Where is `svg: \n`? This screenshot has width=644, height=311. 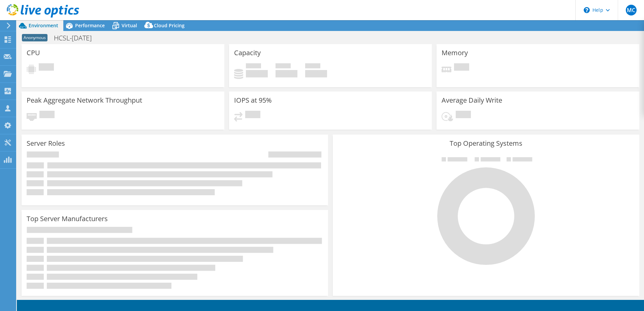
svg: \n is located at coordinates (587, 10).